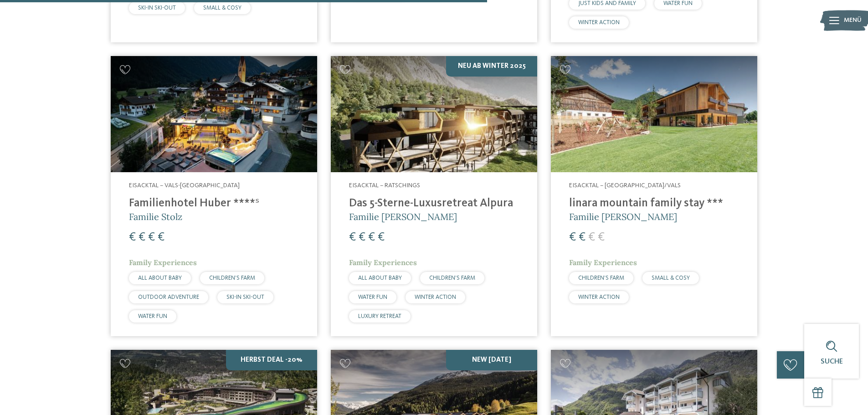 The height and width of the screenshot is (415, 868). I want to click on a: Familienhotels gesucht? Hier findet ihr die besten! Neu ab Winter 2025 Eisacktal – Ratschings Das..., so click(434, 196).